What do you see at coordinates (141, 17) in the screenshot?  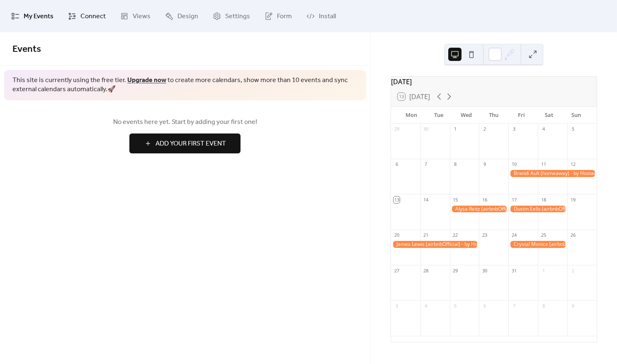 I see `span: Views` at bounding box center [141, 17].